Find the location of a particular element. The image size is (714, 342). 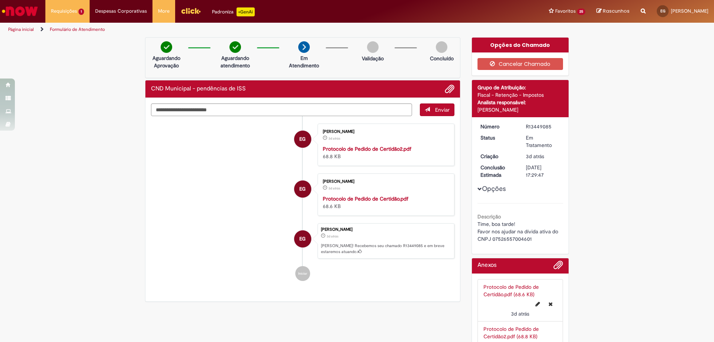

span: Favoritos is located at coordinates (565, 11).